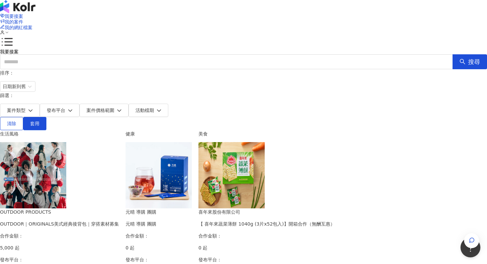 The height and width of the screenshot is (264, 487). What do you see at coordinates (56, 110) in the screenshot?
I see `span: 發布平台` at bounding box center [56, 110].